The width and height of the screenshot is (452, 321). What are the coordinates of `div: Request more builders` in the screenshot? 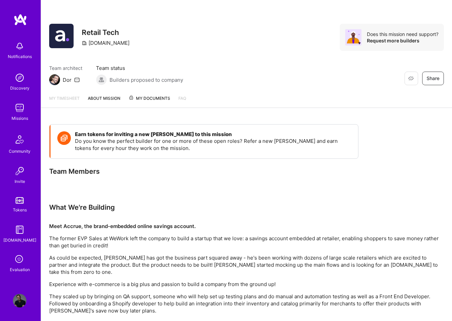 It's located at (402, 40).